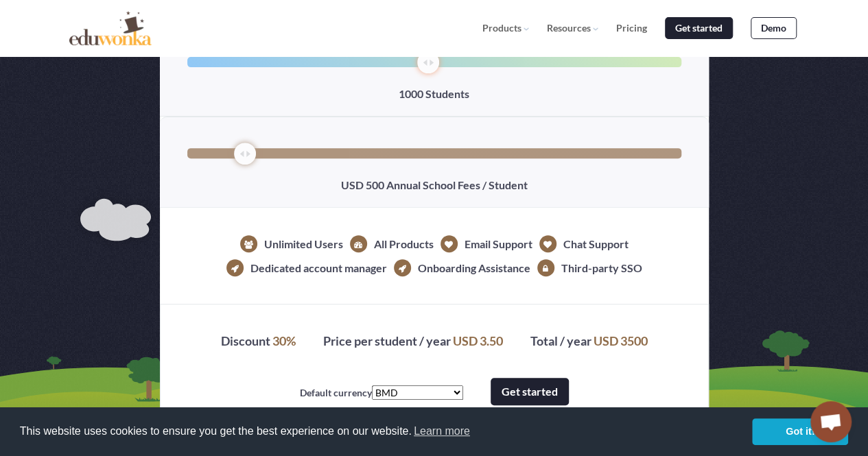  I want to click on span: 30%, so click(284, 341).